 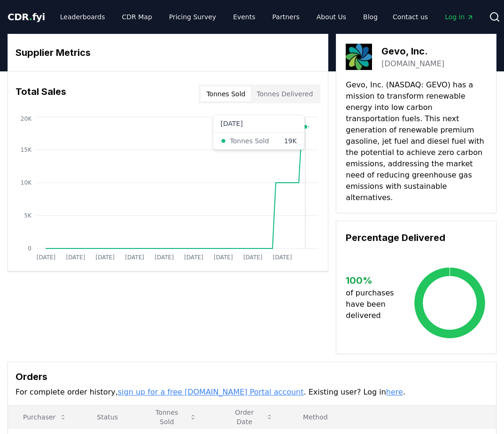 I want to click on a: CDR.fyi, so click(x=26, y=17).